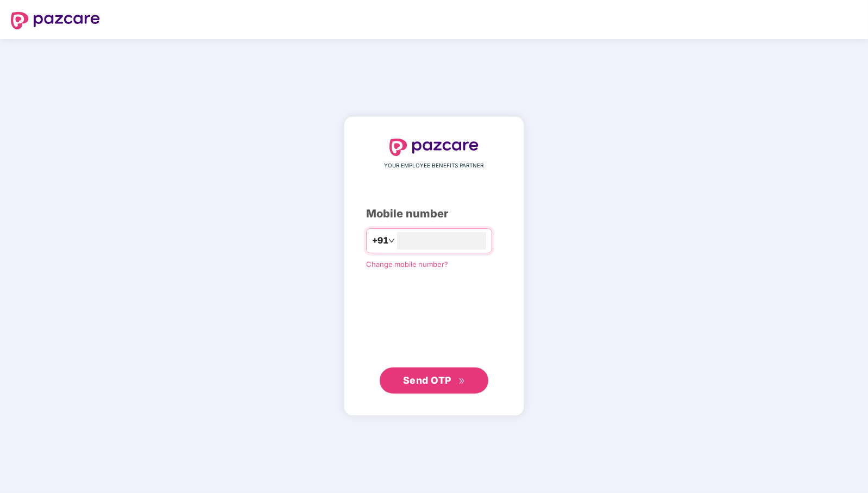 The height and width of the screenshot is (493, 868). What do you see at coordinates (434, 214) in the screenshot?
I see `div: Mobile number` at bounding box center [434, 214].